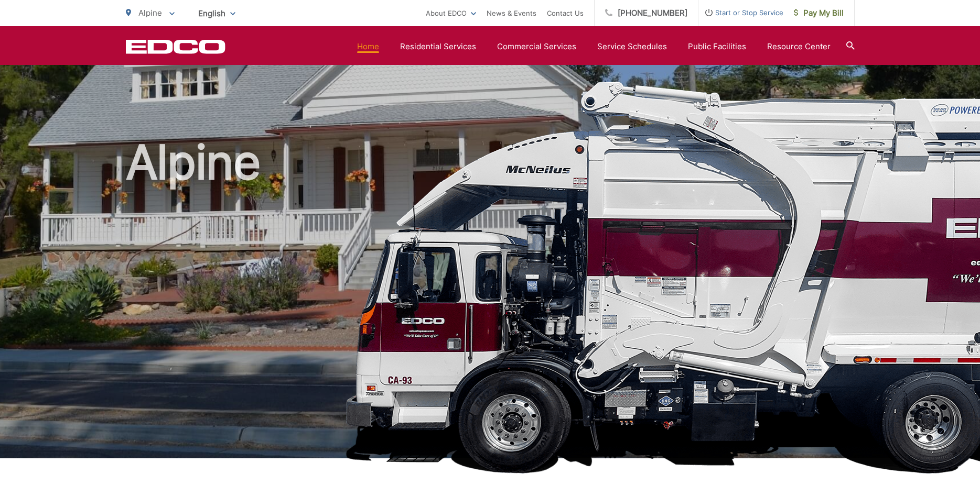 Image resolution: width=980 pixels, height=496 pixels. What do you see at coordinates (566, 14) in the screenshot?
I see `a: Contact Us` at bounding box center [566, 14].